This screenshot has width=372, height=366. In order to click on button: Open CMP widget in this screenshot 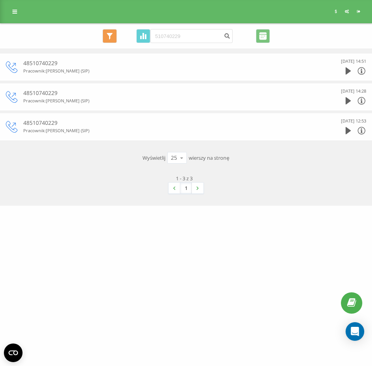, I will do `click(13, 353)`.